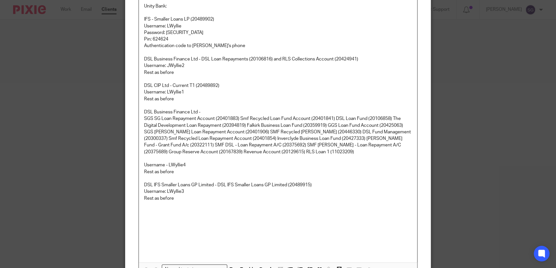 This screenshot has height=268, width=556. I want to click on p: Username: LWyllie, so click(278, 26).